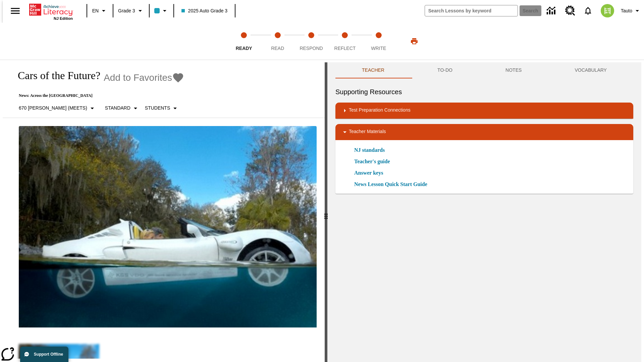  I want to click on a: Notifications, so click(588, 11).